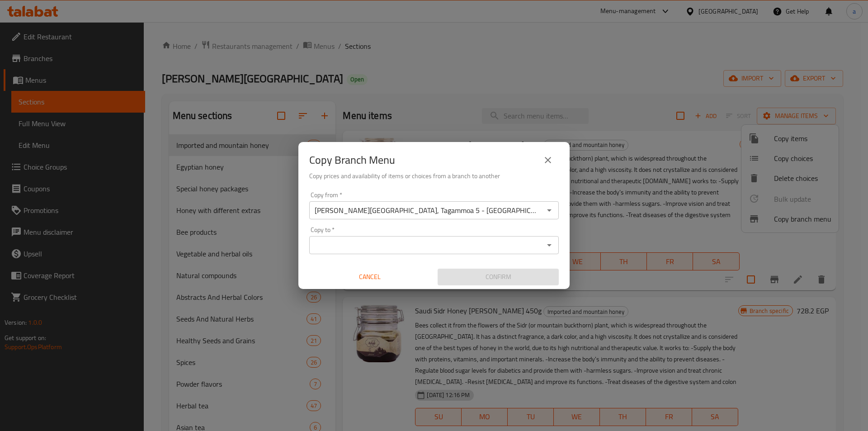 Image resolution: width=868 pixels, height=431 pixels. I want to click on span: Cancel, so click(370, 277).